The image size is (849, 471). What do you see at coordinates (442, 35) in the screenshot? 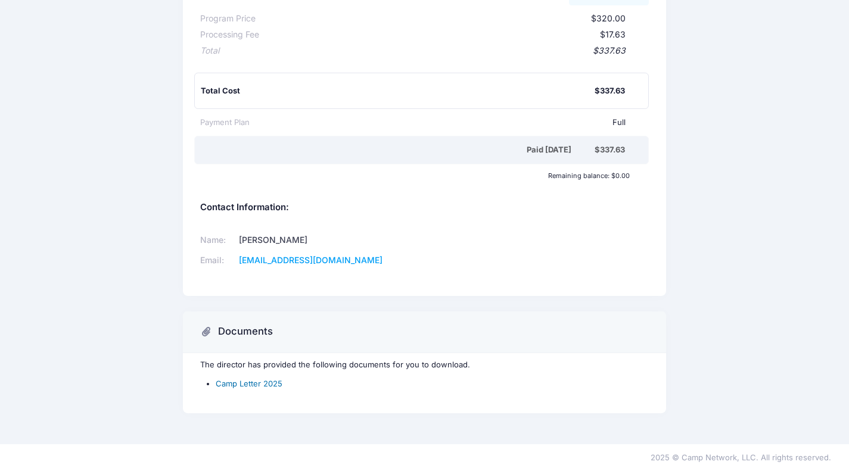
I see `div: $17.63` at bounding box center [442, 35].